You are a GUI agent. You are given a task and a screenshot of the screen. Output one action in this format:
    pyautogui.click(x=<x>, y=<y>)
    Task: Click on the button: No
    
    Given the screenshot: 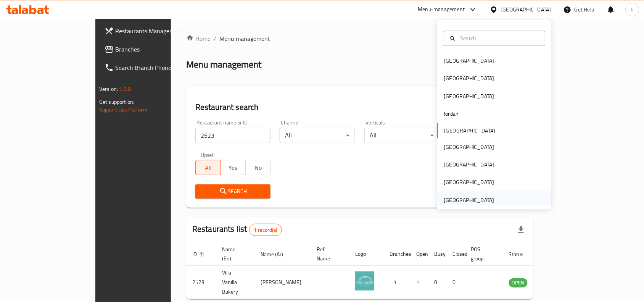 What is the action you would take?
    pyautogui.click(x=258, y=168)
    